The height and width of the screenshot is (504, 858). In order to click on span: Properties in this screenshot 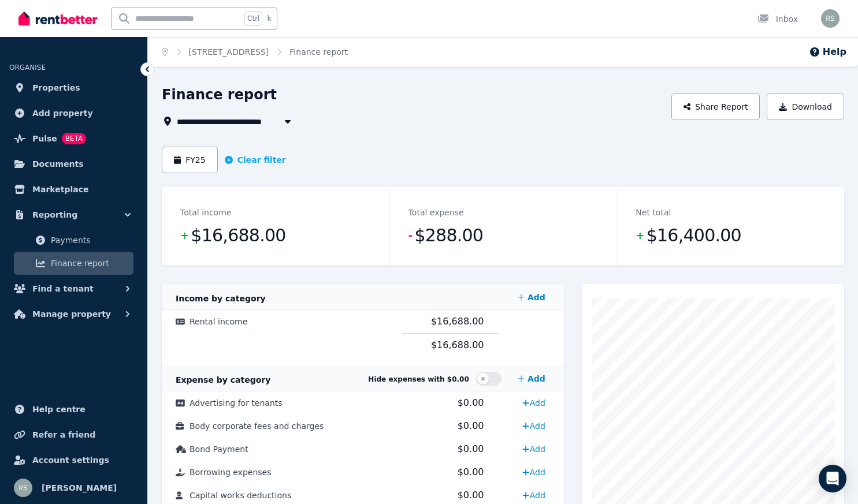, I will do `click(56, 88)`.